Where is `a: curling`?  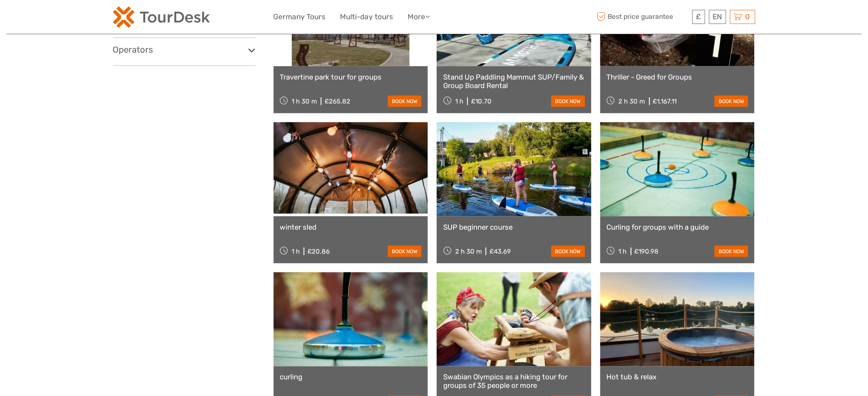
a: curling is located at coordinates (351, 378).